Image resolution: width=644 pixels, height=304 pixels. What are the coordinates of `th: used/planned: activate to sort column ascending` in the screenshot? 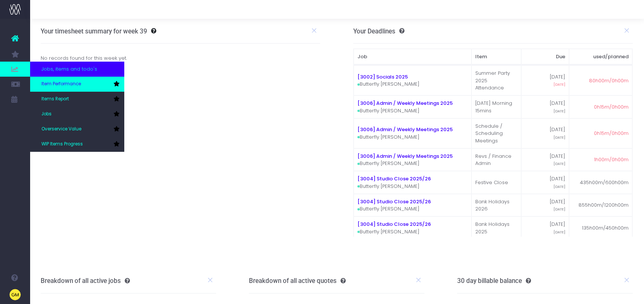 It's located at (601, 56).